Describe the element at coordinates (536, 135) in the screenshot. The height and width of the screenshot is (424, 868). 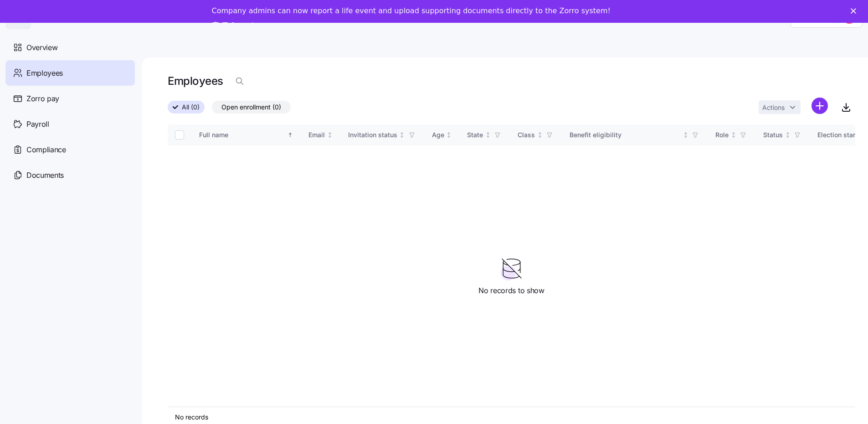
I see `th: ClassNot sorted` at that location.